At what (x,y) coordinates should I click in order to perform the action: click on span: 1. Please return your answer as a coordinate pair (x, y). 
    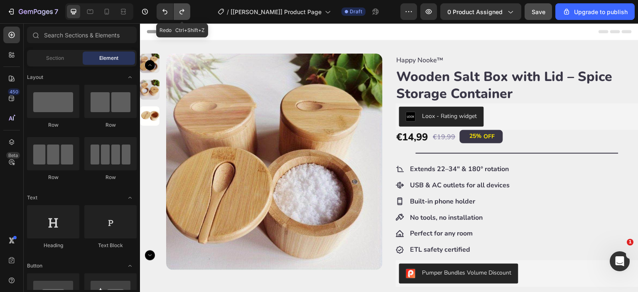
    Looking at the image, I should click on (631, 242).